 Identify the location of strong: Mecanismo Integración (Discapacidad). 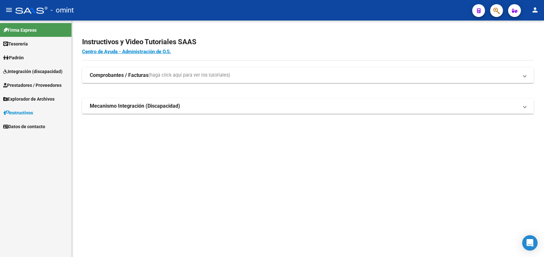
(135, 106).